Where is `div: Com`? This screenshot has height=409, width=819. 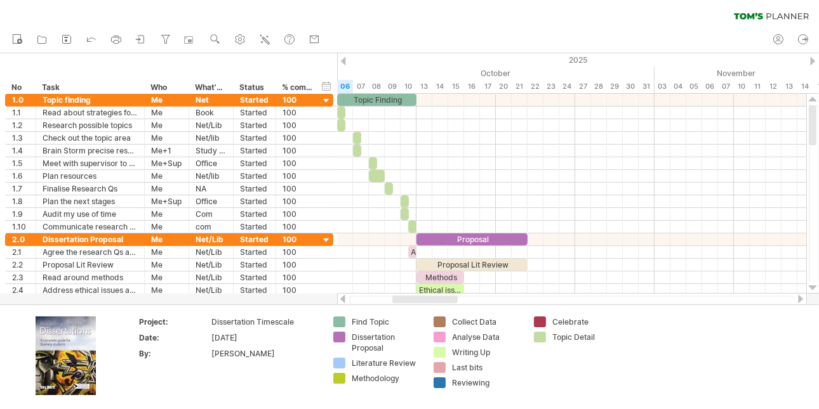
div: Com is located at coordinates (211, 214).